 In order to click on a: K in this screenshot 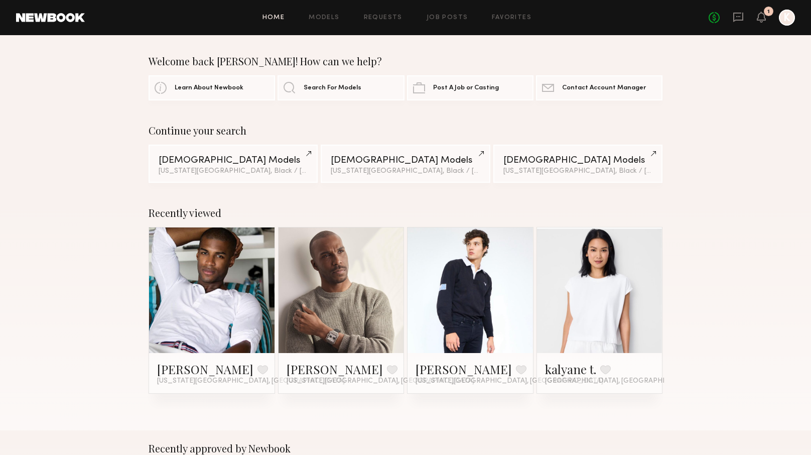, I will do `click(787, 18)`.